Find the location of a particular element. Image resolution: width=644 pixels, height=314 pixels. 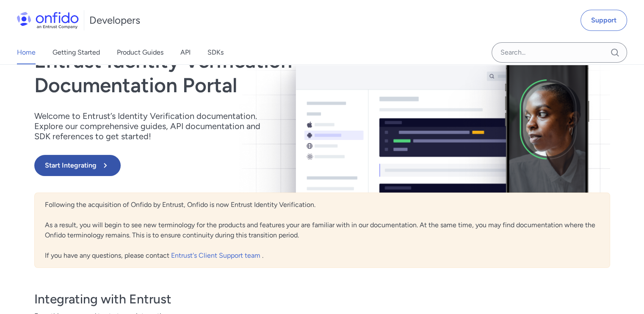

div: Following the acquisition of Onfido by Entrust, Onfido is now Entrust Identity Verification. As a... is located at coordinates (322, 230).